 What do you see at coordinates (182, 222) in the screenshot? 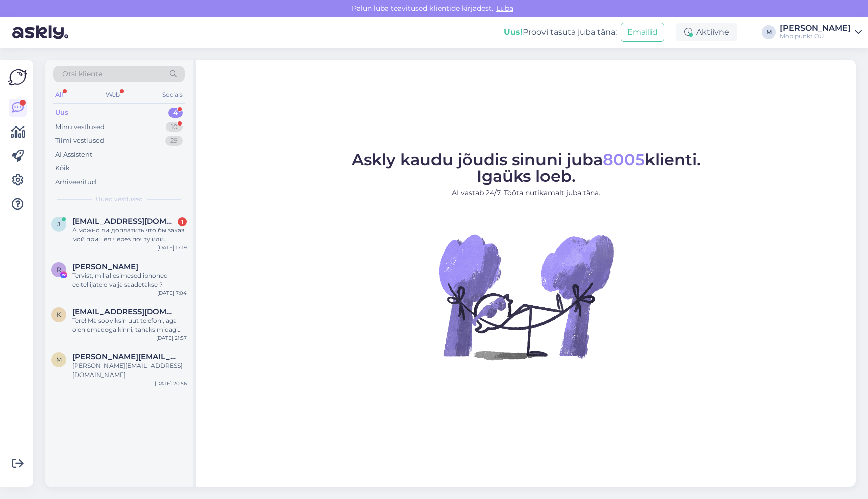
I see `div: 1` at bounding box center [182, 222].